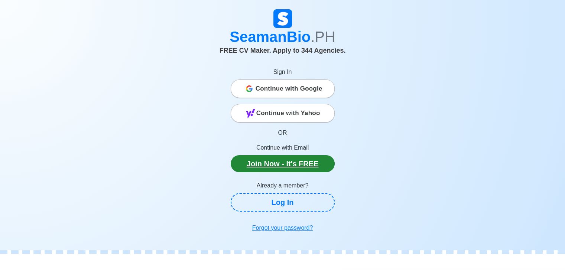  Describe the element at coordinates (283, 133) in the screenshot. I see `p: OR` at that location.